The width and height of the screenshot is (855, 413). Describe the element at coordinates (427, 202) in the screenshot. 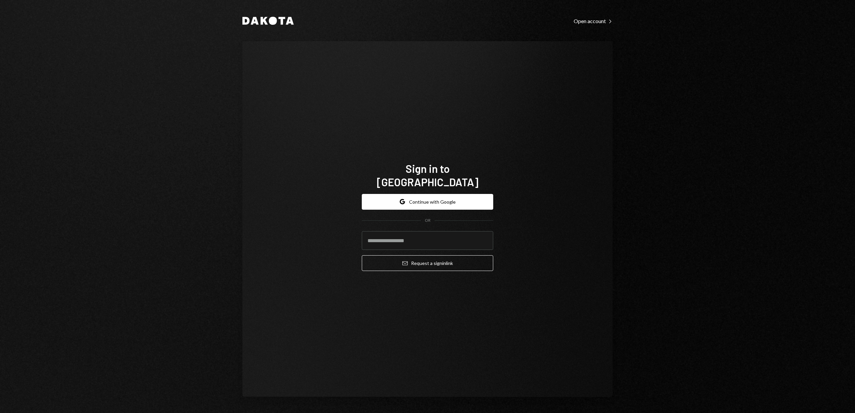

I see `button: Continue with Google` at that location.